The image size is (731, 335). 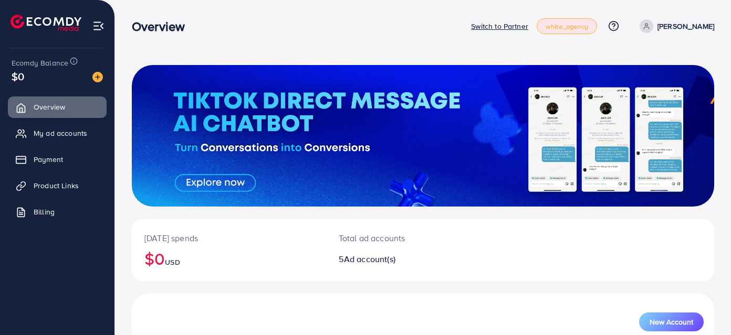 I want to click on span: New Account, so click(x=671, y=322).